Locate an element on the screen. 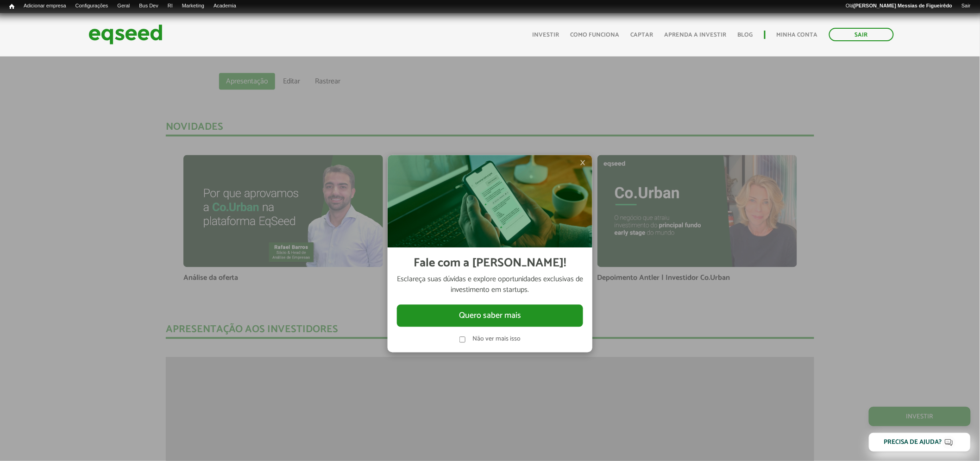 Image resolution: width=980 pixels, height=461 pixels. p: Esclareça suas dúvidas e explore oportunidades exclusivas de investimento em startups. is located at coordinates (490, 284).